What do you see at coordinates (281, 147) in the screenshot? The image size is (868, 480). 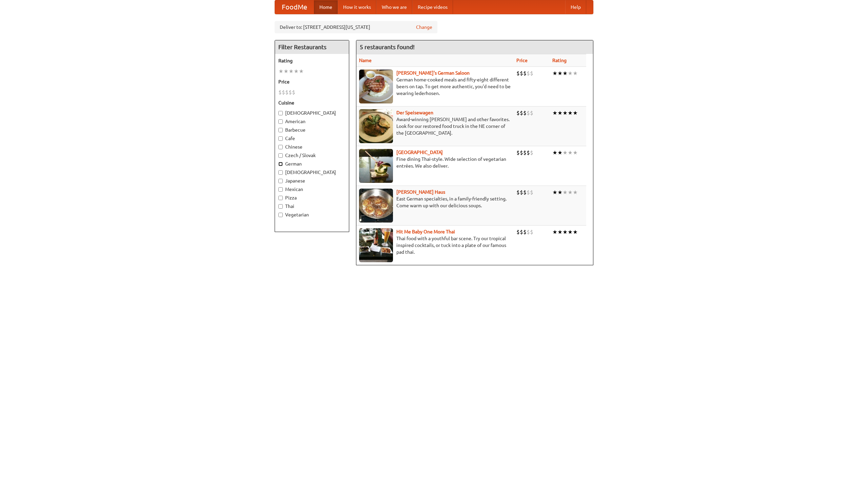 I see `input: Chinese` at bounding box center [281, 147].